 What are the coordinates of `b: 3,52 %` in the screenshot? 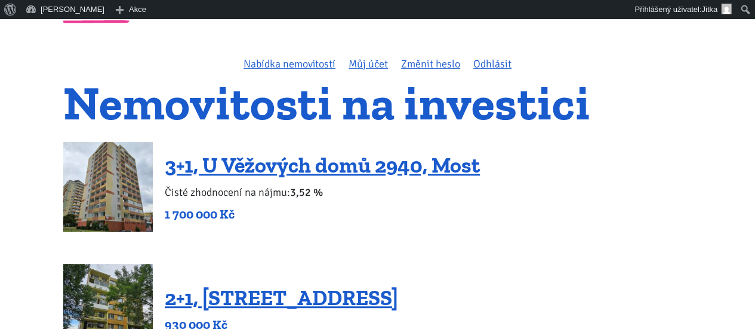 It's located at (306, 192).